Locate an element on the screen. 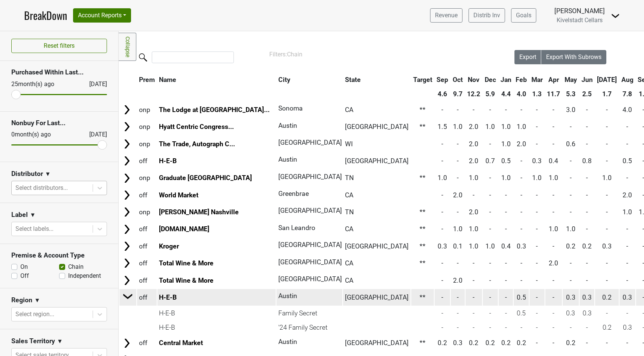 Image resolution: width=644 pixels, height=356 pixels. th: 12.2 is located at coordinates (474, 94).